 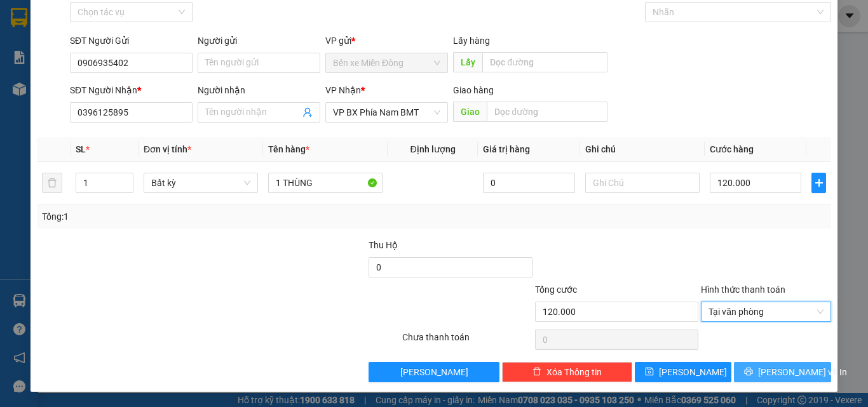 What do you see at coordinates (556, 289) in the screenshot?
I see `span: Tổng cước` at bounding box center [556, 289].